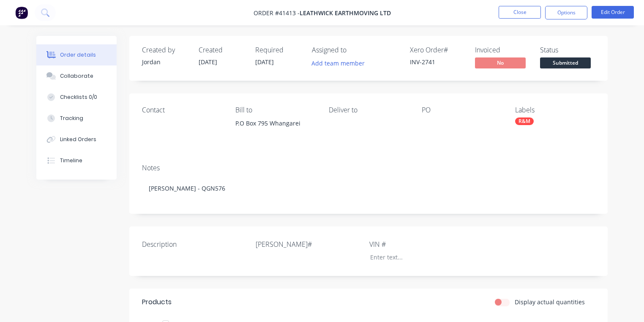 The image size is (644, 322). I want to click on div: Timeline, so click(71, 160).